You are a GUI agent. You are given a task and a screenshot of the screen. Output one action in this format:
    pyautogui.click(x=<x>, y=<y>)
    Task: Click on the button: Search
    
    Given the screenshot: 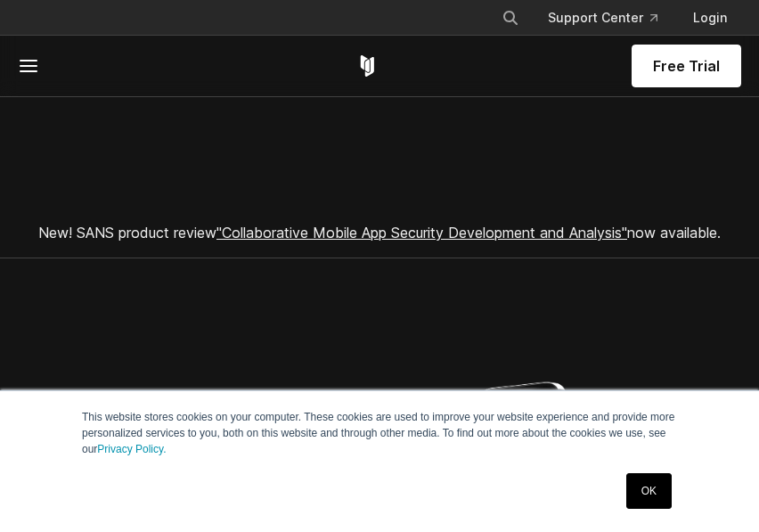 What is the action you would take?
    pyautogui.click(x=510, y=18)
    